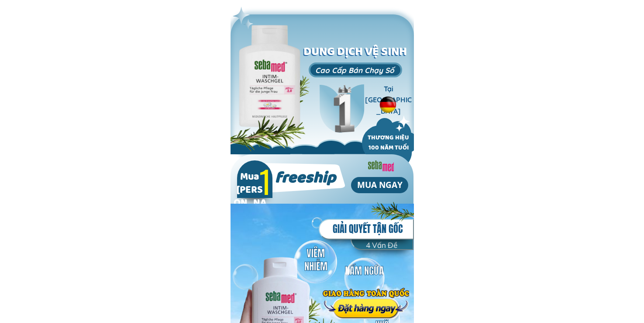  I want to click on h5: GIẢI QUYẾT TẬN GỐC, so click(367, 229).